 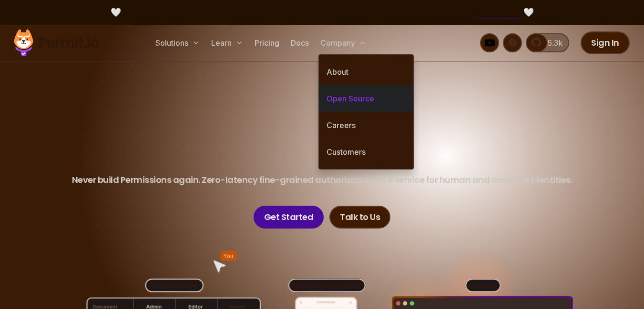 I want to click on a: Open Source, so click(x=366, y=98).